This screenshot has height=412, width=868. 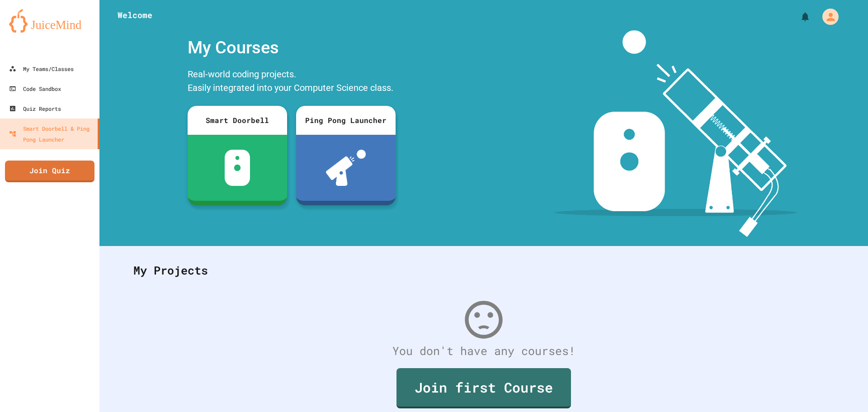 I want to click on a: Join first Course, so click(x=483, y=388).